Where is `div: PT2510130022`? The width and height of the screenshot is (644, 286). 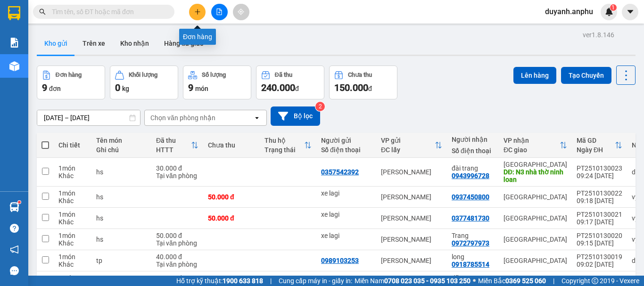
div: PT2510130022 is located at coordinates (599, 193).